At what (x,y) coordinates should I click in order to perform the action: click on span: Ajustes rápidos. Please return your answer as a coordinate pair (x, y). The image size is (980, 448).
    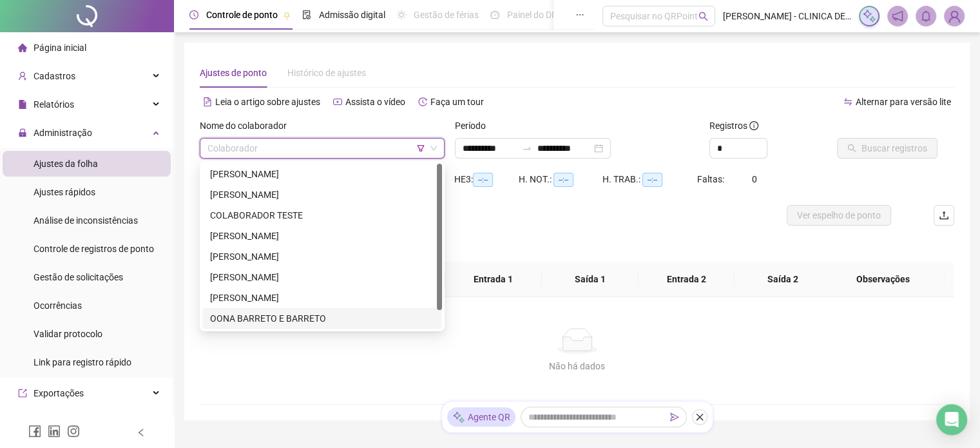
    Looking at the image, I should click on (64, 192).